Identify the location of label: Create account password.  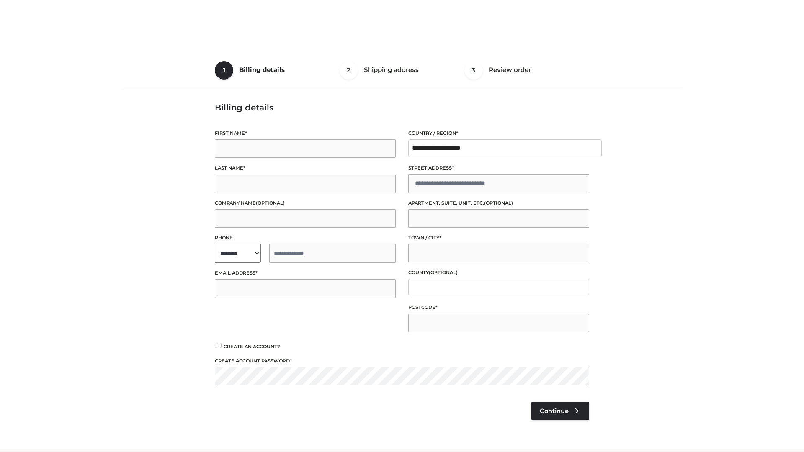
(402, 361).